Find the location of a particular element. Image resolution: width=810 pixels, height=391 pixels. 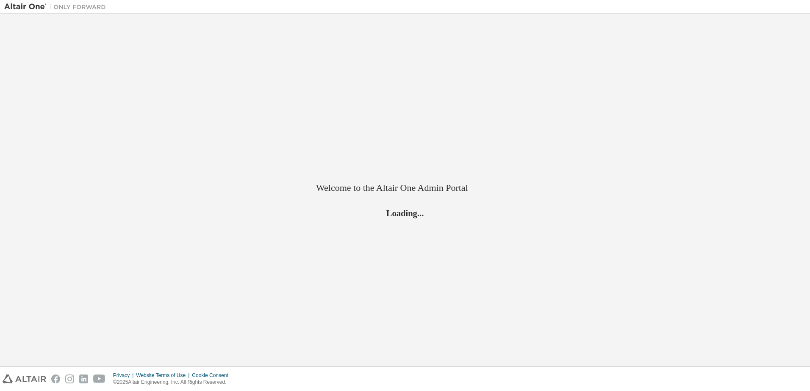

img: Altair One is located at coordinates (57, 7).